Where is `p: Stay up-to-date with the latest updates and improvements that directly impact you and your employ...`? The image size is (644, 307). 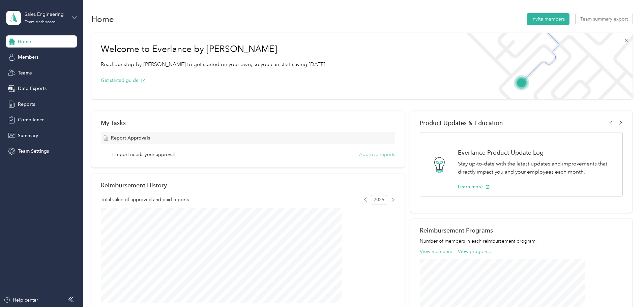
p: Stay up-to-date with the latest updates and improvements that directly impact you and your employ... is located at coordinates (536, 168).